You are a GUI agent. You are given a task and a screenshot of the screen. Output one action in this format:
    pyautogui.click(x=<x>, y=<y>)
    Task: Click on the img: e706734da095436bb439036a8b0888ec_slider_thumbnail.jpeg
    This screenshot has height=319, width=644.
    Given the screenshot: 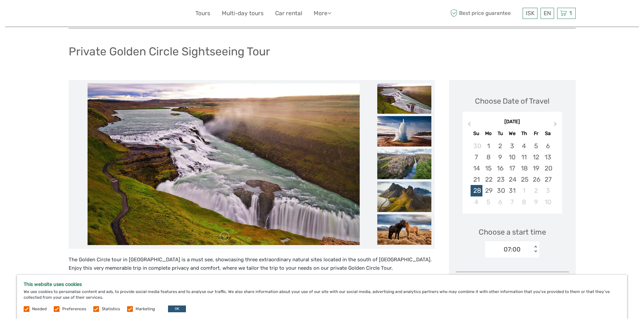 What is the action you would take?
    pyautogui.click(x=404, y=164)
    